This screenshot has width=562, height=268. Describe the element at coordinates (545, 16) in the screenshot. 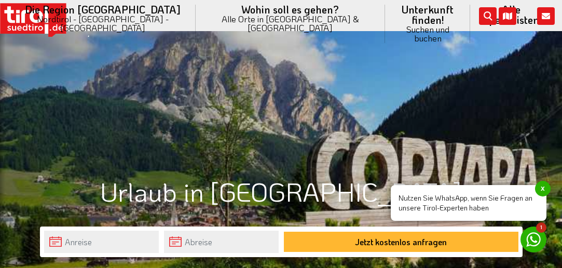

I see `i: Kontakt` at that location.